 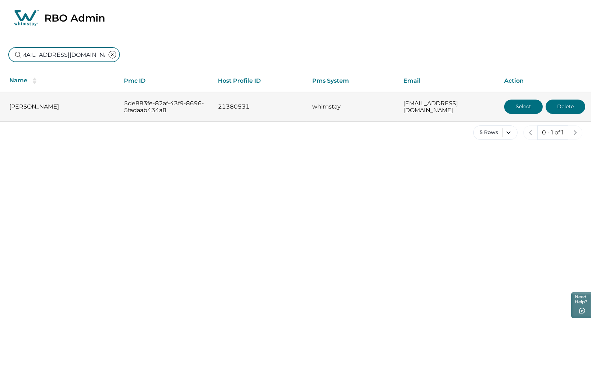 I want to click on p: 5de883fe-82af-43f9-8696-5fadaab434a8, so click(x=165, y=107).